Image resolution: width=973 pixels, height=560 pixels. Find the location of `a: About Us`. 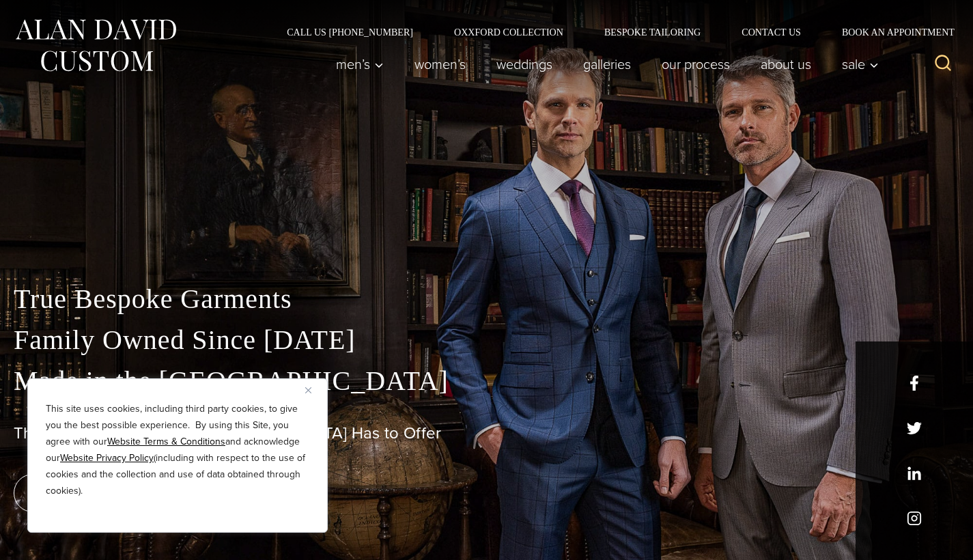

a: About Us is located at coordinates (786, 64).